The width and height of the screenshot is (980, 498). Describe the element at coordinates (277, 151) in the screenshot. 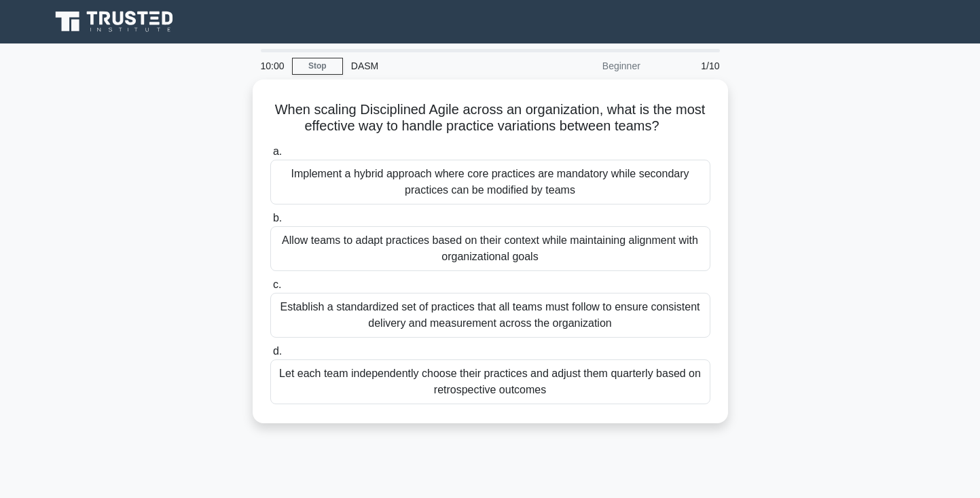

I see `span: a.` at that location.